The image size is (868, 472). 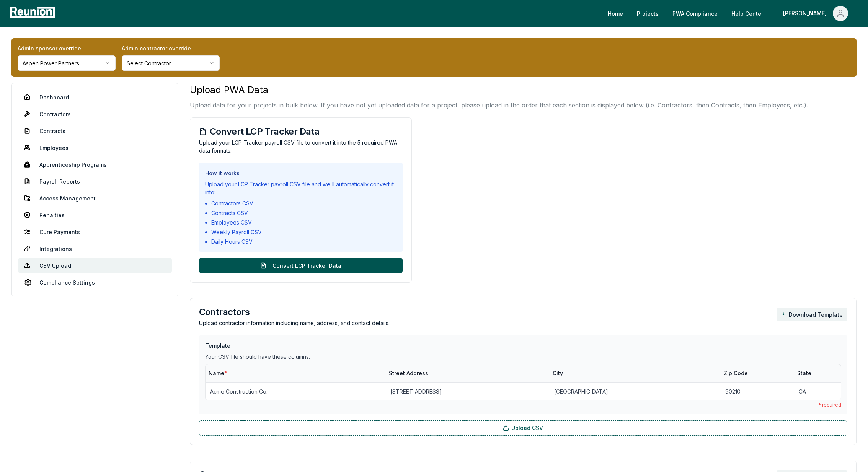 What do you see at coordinates (301, 173) in the screenshot?
I see `h3: How it works` at bounding box center [301, 173].